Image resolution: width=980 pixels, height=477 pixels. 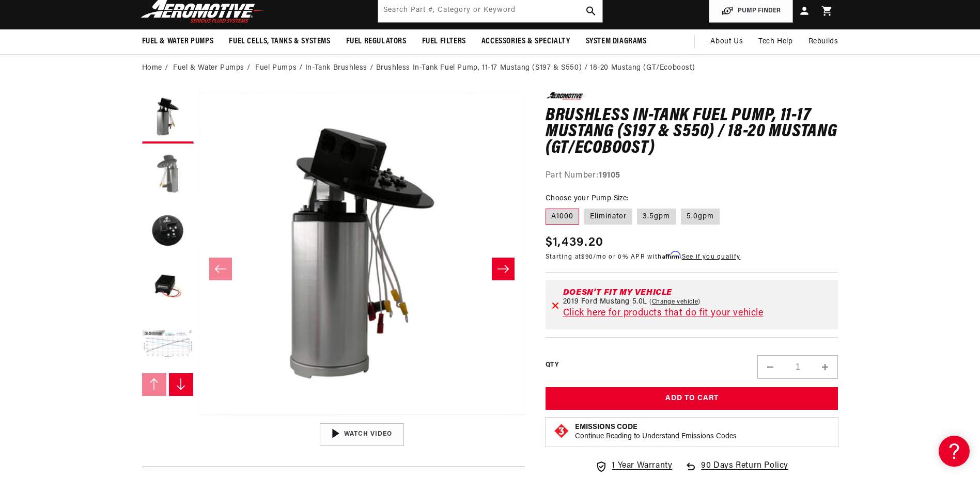 I want to click on p: Continue Reading to Understand Emissions Codes, so click(x=655, y=437).